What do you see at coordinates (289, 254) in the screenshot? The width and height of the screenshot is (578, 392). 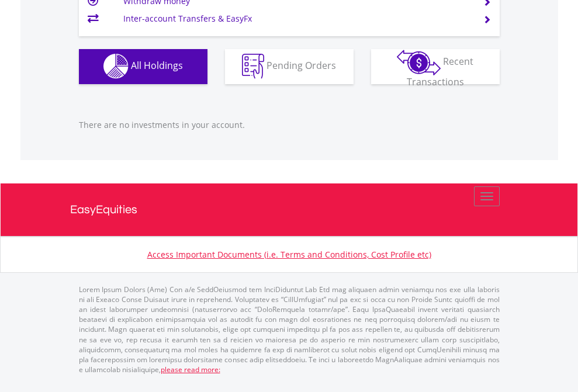 I see `a: Access Important Documents (i.e. Terms and Conditions, Cost Profile etc)` at bounding box center [289, 254].